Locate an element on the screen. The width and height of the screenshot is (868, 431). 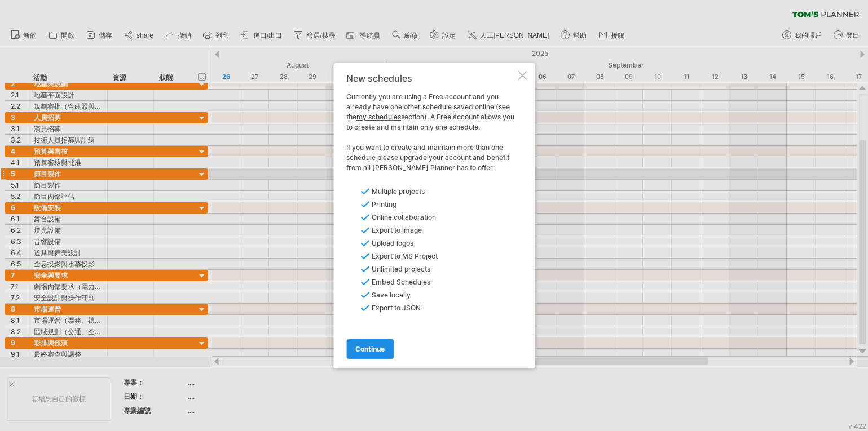
li: Printing is located at coordinates (417, 205).